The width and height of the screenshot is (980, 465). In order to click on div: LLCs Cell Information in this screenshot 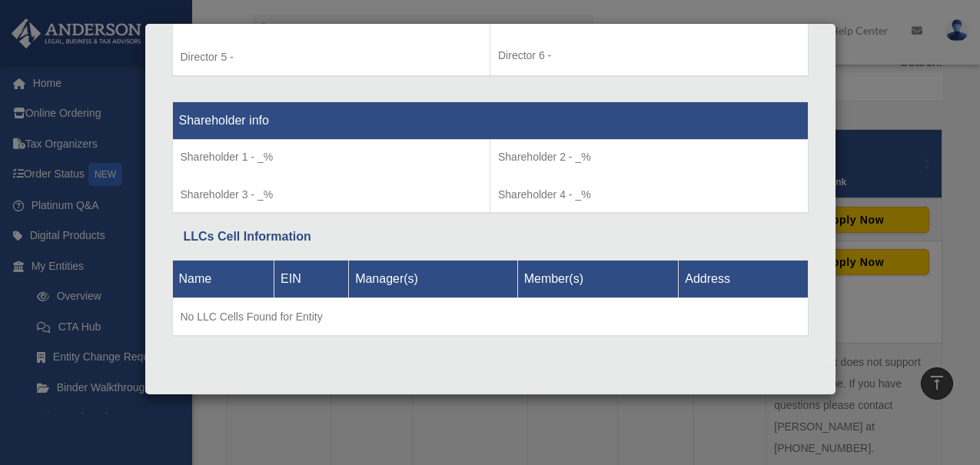, I will do `click(490, 237)`.